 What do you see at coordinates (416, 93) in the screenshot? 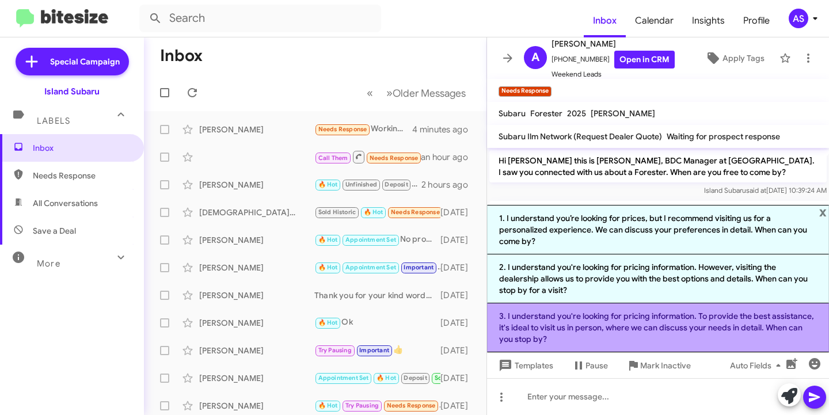
I see `nav: Page navigation example` at bounding box center [416, 93].